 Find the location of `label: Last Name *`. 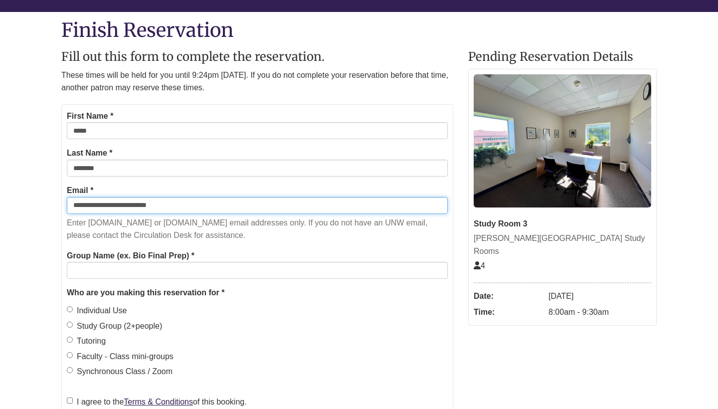

label: Last Name * is located at coordinates (90, 153).